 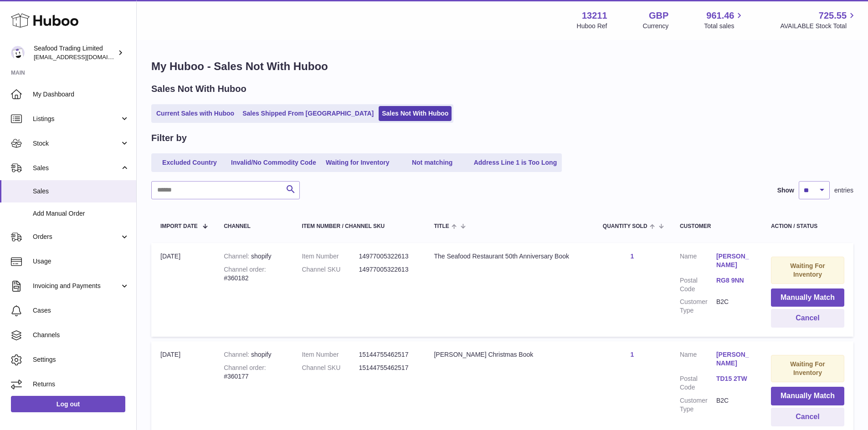 What do you see at coordinates (502, 67) in the screenshot?
I see `h1: My Huboo - Sales Not With Huboo` at bounding box center [502, 67].